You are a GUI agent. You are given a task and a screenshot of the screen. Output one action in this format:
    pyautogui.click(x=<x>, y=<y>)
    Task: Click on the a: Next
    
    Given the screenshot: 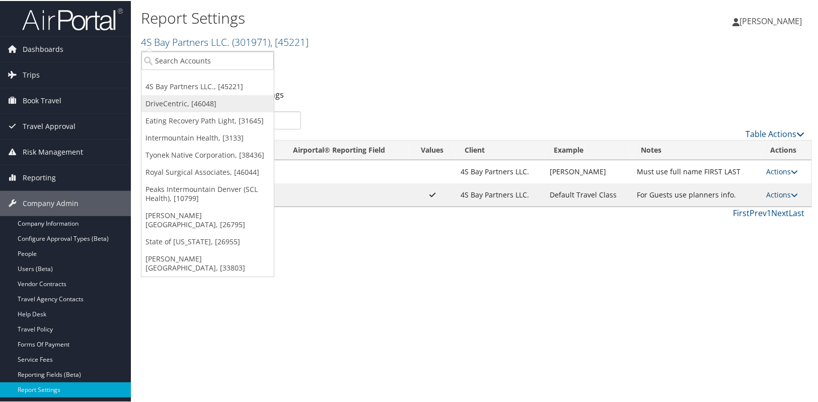 What is the action you would take?
    pyautogui.click(x=780, y=212)
    